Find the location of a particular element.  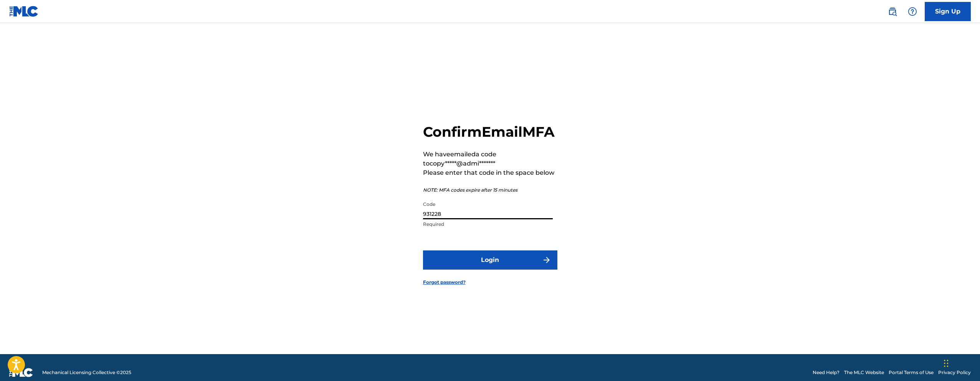

a: Sign Up is located at coordinates (947, 12).